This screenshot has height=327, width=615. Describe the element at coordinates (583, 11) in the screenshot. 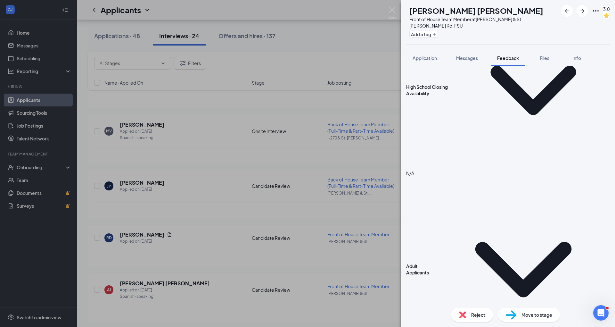

I see `button: ArrowRight` at that location.